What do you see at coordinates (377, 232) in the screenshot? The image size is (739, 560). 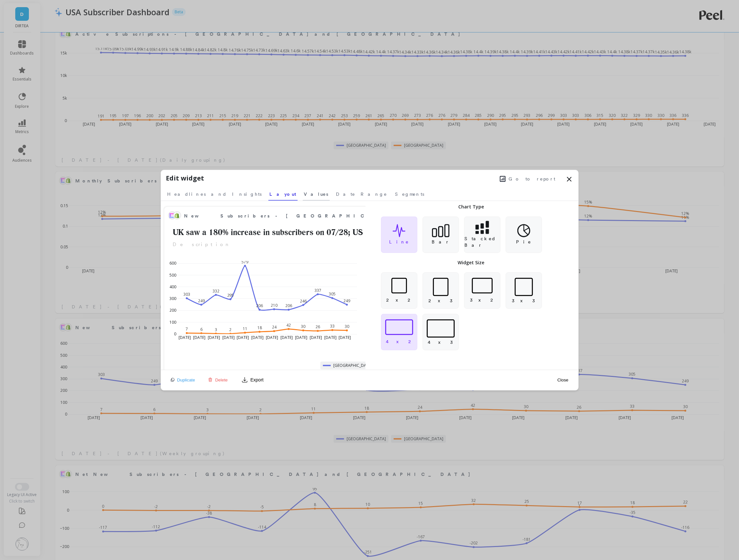 I see `h2: UK saw a 180% increase in subscribers on 07/28; US growth mainly in August, peaking at 42 on 08/18.` at bounding box center [377, 232].